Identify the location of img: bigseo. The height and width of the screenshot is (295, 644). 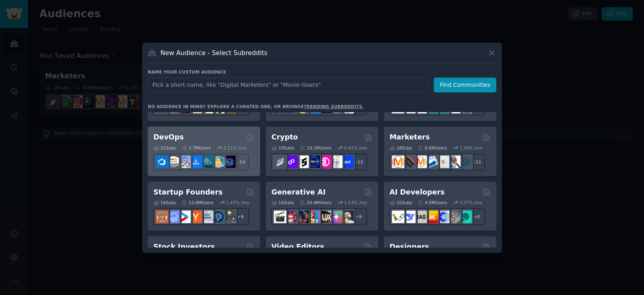
(409, 162).